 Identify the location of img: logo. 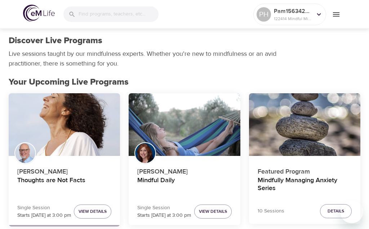
(39, 13).